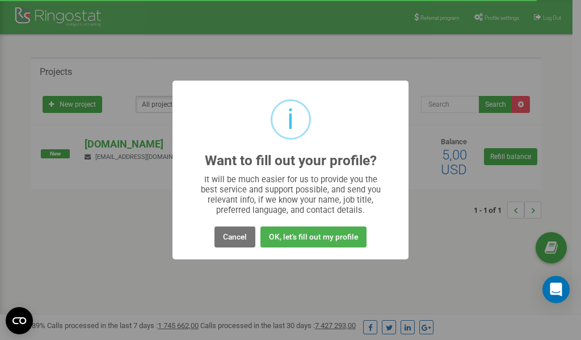  Describe the element at coordinates (235, 236) in the screenshot. I see `button: Cancel` at that location.